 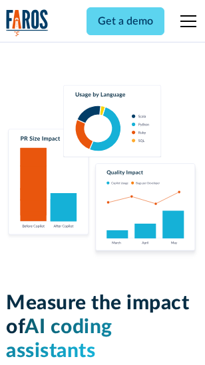 I want to click on a: home, so click(x=27, y=23).